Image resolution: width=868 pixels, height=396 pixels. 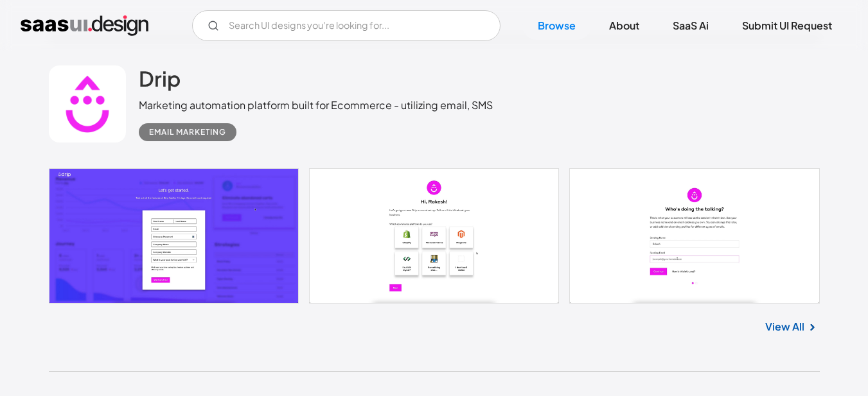 What do you see at coordinates (787, 26) in the screenshot?
I see `a: Submit UI Request` at bounding box center [787, 26].